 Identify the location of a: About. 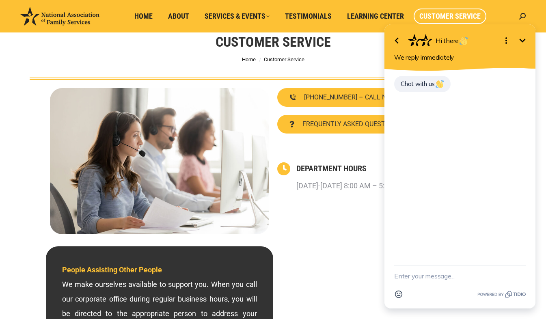
(179, 16).